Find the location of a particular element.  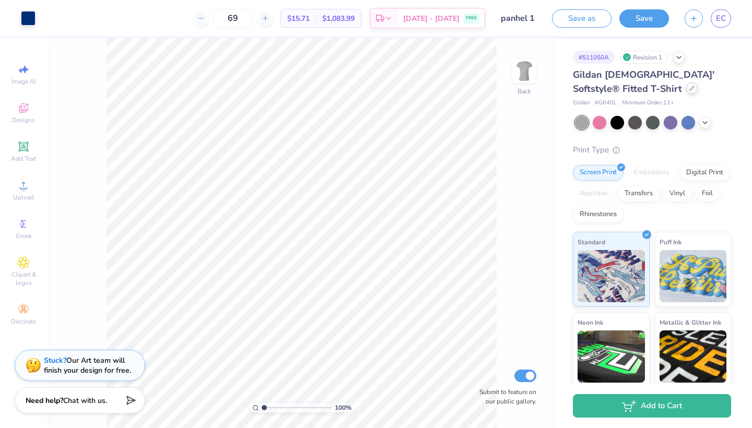

div: Back is located at coordinates (524, 91).